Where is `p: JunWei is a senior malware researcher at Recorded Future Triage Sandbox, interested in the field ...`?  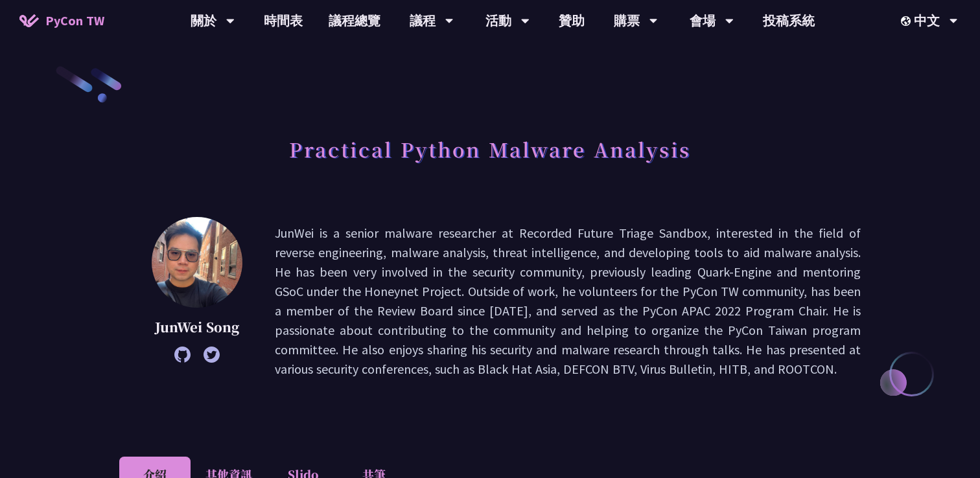 p: JunWei is a senior malware researcher at Recorded Future Triage Sandbox, interested in the field ... is located at coordinates (568, 301).